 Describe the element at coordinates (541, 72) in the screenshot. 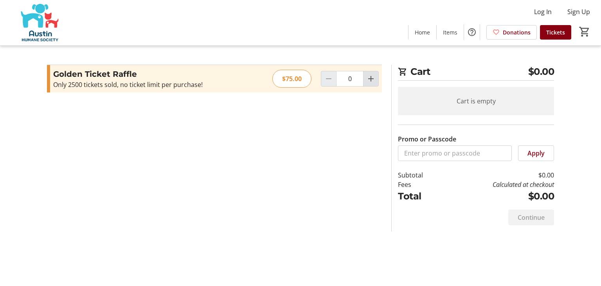

I see `span: $0.00` at that location.